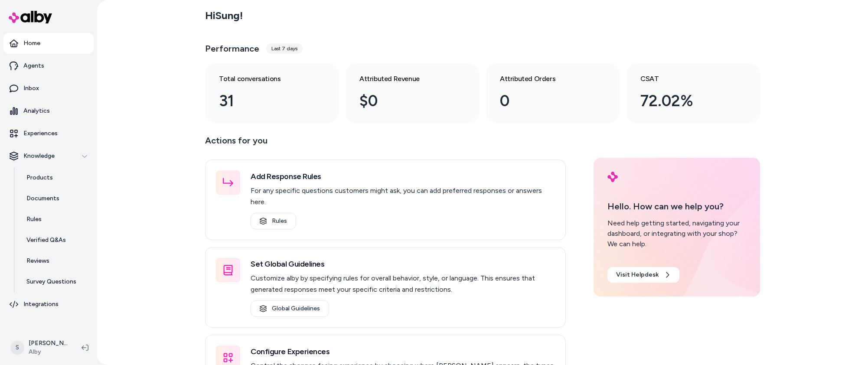  What do you see at coordinates (56, 261) in the screenshot?
I see `a: Reviews` at bounding box center [56, 261].